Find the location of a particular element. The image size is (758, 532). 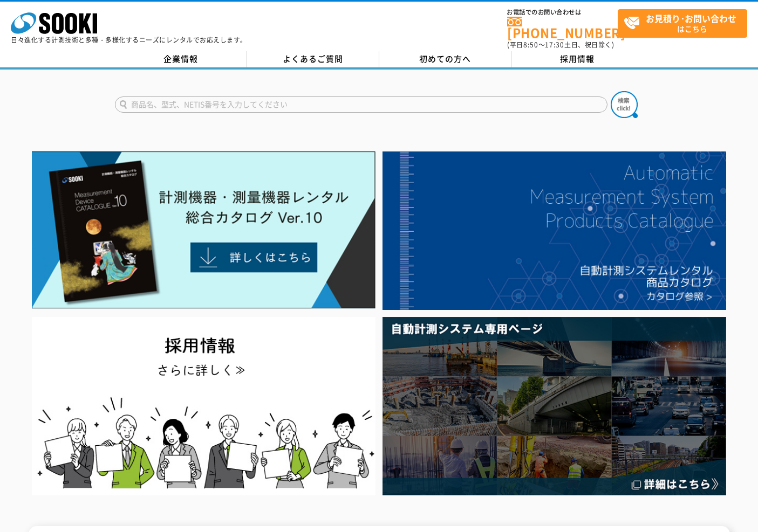

img: SOOKI recruit is located at coordinates (204, 406).